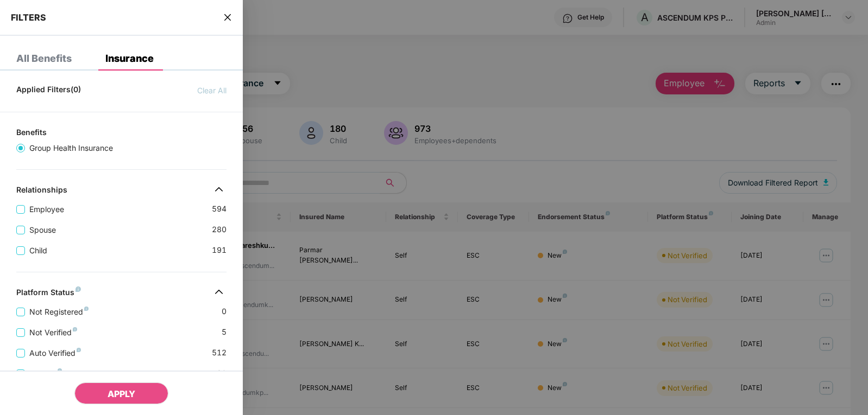 The width and height of the screenshot is (868, 415). Describe the element at coordinates (212, 91) in the screenshot. I see `span: Clear All` at that location.